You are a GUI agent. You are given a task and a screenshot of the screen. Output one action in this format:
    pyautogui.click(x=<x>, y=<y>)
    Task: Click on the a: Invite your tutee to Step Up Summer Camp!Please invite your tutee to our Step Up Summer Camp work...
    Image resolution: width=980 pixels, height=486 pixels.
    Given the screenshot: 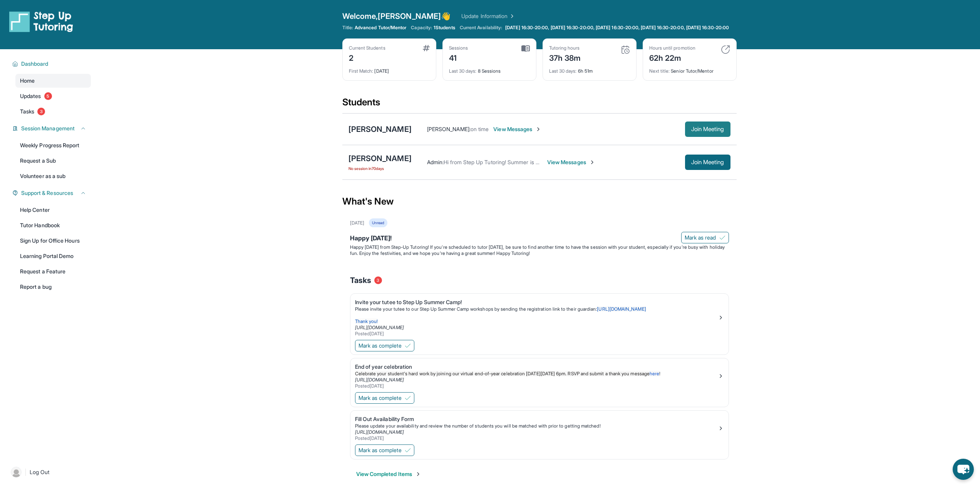 What is the action you would take?
    pyautogui.click(x=539, y=316)
    